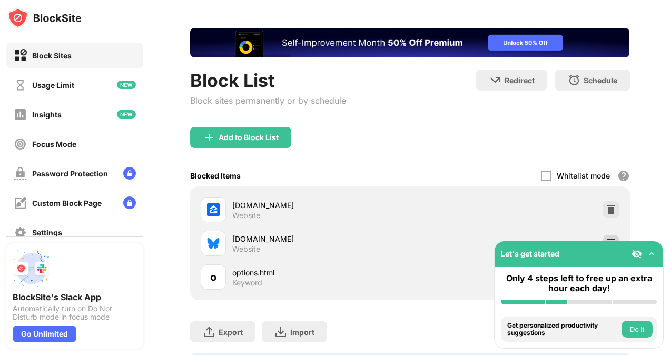 The image size is (670, 355). What do you see at coordinates (54, 144) in the screenshot?
I see `div: Focus Mode` at bounding box center [54, 144].